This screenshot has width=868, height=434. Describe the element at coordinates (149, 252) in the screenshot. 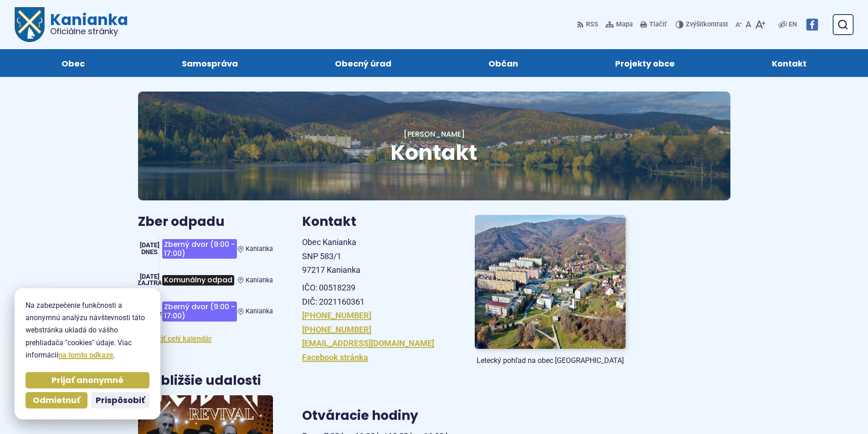

I see `span: Dnes` at that location.